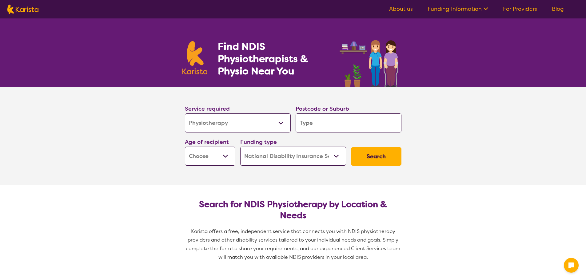 This screenshot has height=280, width=586. Describe the element at coordinates (274, 59) in the screenshot. I see `h1: Find NDIS Physiotherapists & Physio Near You` at that location.